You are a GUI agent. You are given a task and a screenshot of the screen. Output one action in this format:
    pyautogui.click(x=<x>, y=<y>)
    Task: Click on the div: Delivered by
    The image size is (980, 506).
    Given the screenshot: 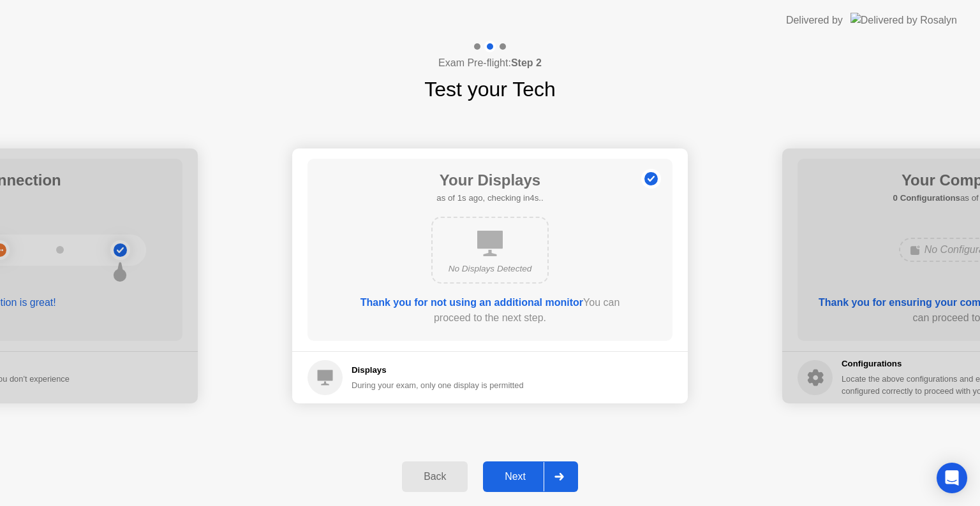 What is the action you would take?
    pyautogui.click(x=814, y=20)
    